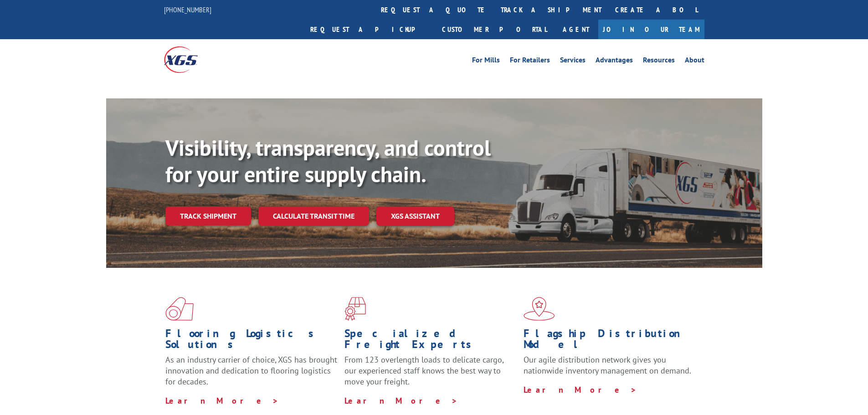 The width and height of the screenshot is (868, 415). I want to click on a: Join Our Team, so click(651, 29).